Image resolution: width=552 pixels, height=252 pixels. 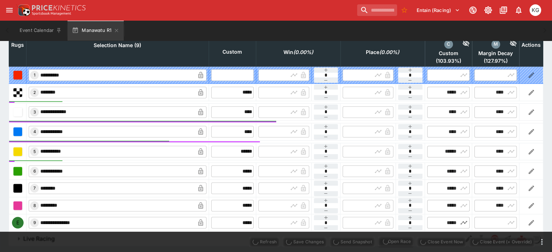 What do you see at coordinates (495, 61) in the screenshot?
I see `span: ( 127.97 %)` at bounding box center [495, 61].